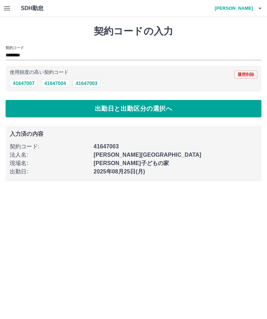 The width and height of the screenshot is (267, 319). I want to click on h2: 契約コード, so click(15, 48).